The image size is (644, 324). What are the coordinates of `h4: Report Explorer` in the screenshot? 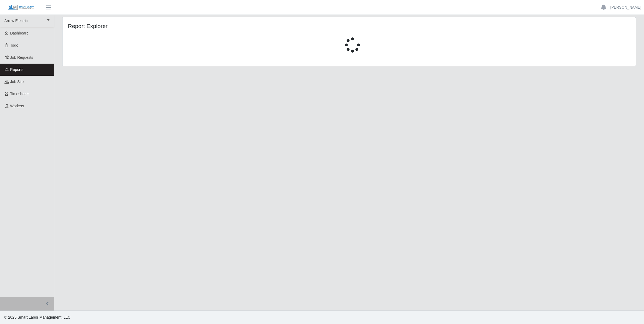 It's located at (183, 26).